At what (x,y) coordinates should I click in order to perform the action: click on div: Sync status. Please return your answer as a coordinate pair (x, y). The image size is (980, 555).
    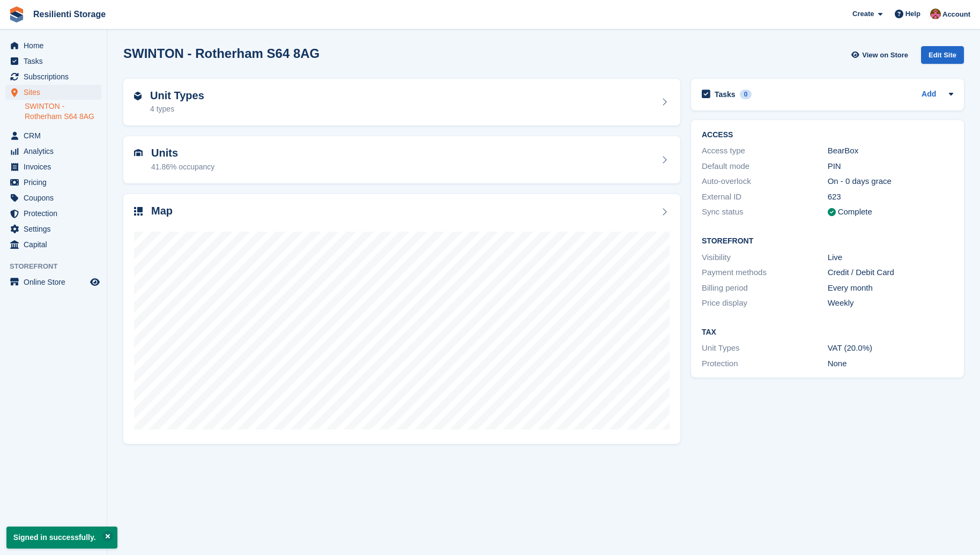
    Looking at the image, I should click on (764, 212).